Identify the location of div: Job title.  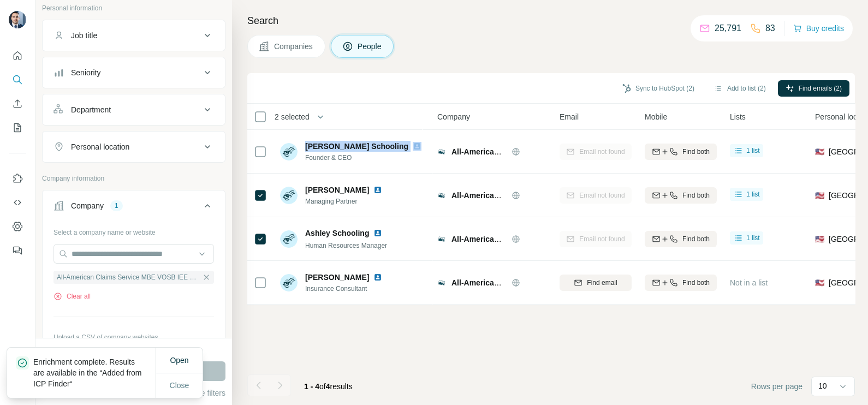
(84, 36).